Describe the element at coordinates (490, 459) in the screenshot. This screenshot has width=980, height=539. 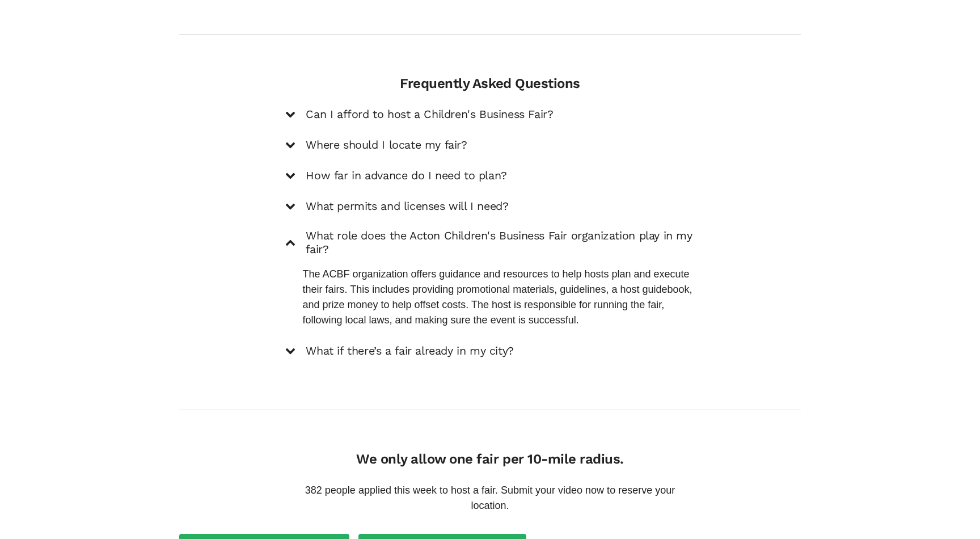
I see `h4: We only allow one fair per 10-mile radius.` at that location.